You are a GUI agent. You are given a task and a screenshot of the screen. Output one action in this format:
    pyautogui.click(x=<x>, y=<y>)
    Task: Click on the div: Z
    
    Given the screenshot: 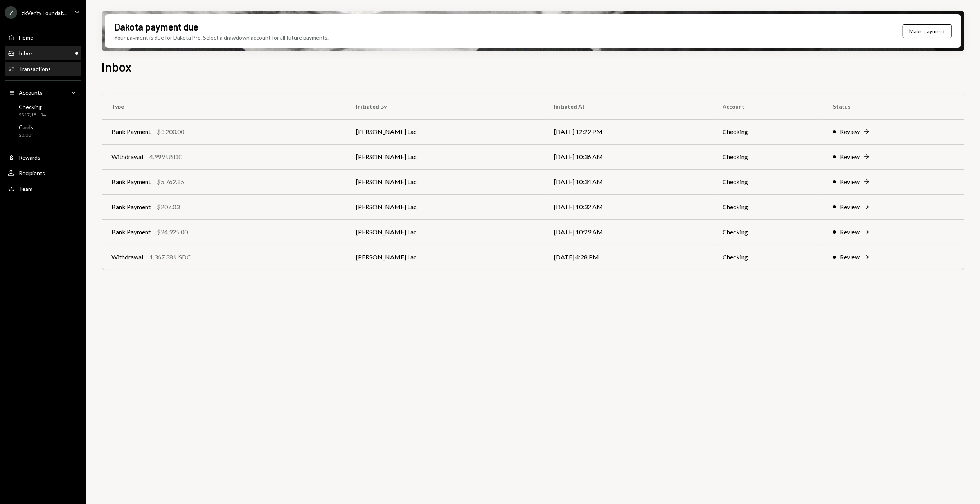 What is the action you would take?
    pyautogui.click(x=11, y=13)
    